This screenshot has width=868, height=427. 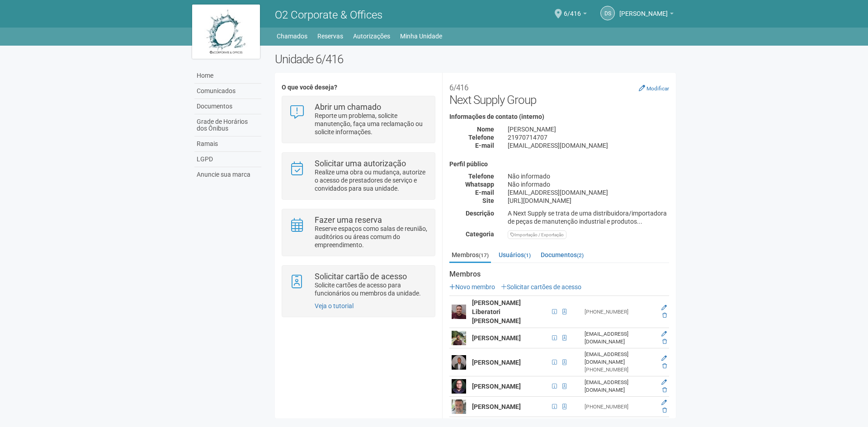 I want to click on a: Minha Unidade, so click(x=421, y=36).